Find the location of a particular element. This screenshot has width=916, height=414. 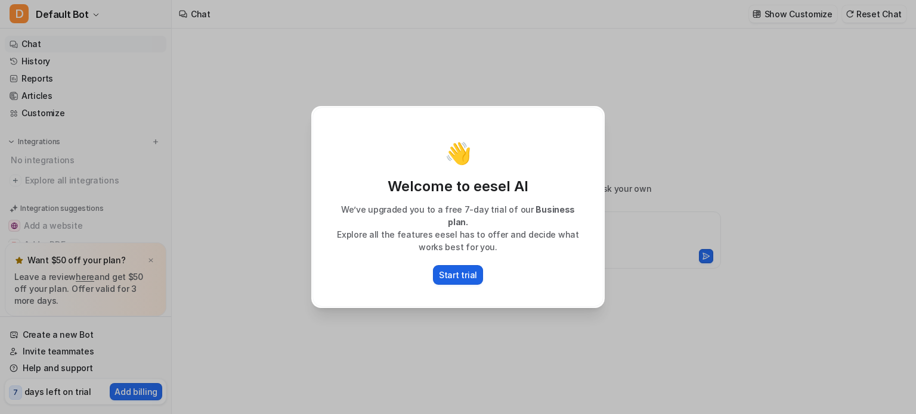

button: Start trial is located at coordinates (458, 275).